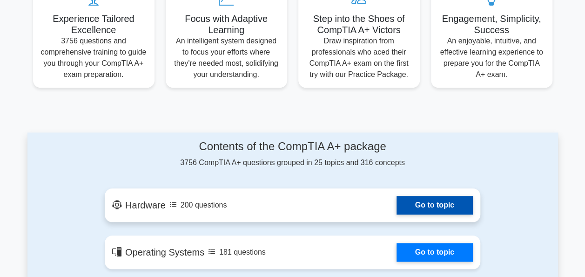 This screenshot has height=277, width=585. I want to click on p: Draw inspiration from professionals who aced their CompTIA A+ exam on the first try with our Prac..., so click(359, 58).